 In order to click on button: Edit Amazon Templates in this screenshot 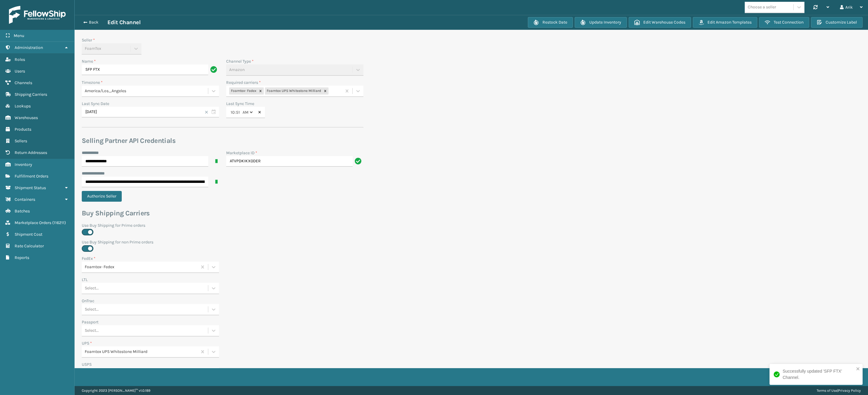, I will do `click(725, 23)`.